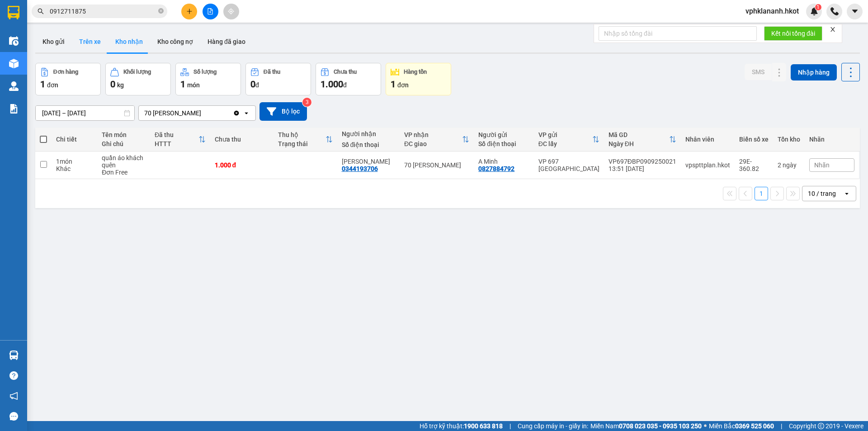  I want to click on div: 29E-360.82, so click(753, 165).